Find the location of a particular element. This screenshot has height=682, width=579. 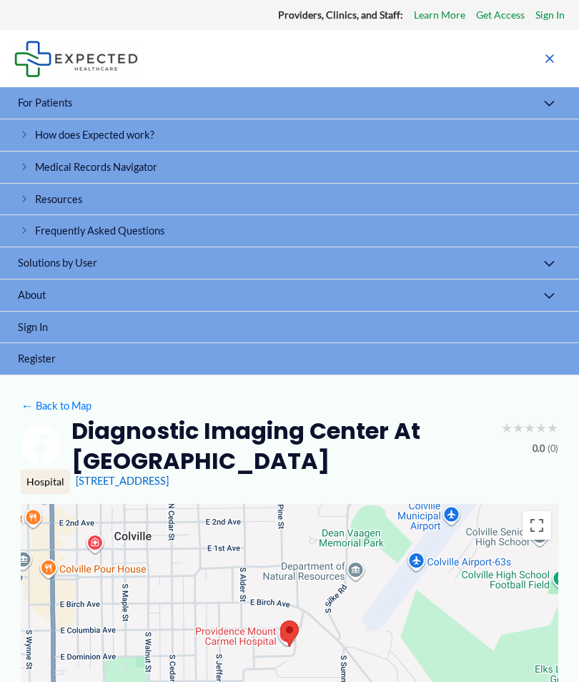

a: ←Back to Map is located at coordinates (56, 406).